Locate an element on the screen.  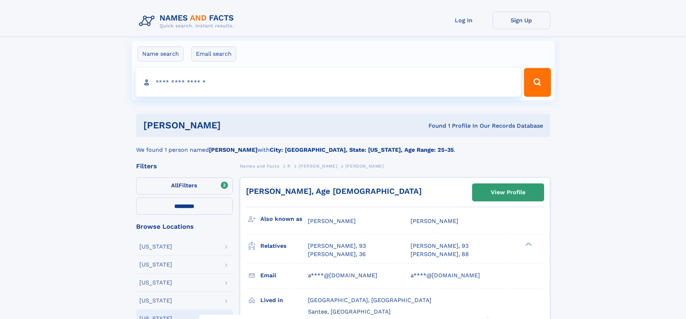
a: View Profile is located at coordinates (508, 193).